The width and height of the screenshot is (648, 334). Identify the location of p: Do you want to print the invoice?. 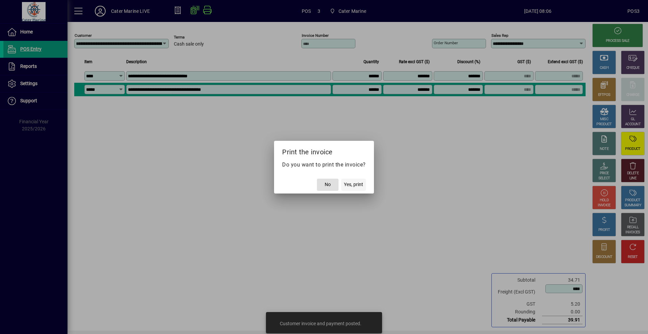
(324, 165).